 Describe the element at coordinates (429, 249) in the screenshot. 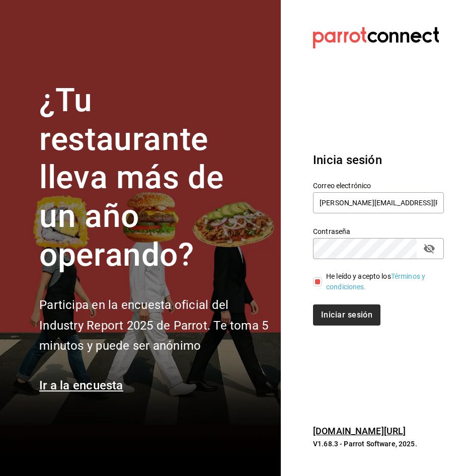

I see `button: passwordField` at that location.